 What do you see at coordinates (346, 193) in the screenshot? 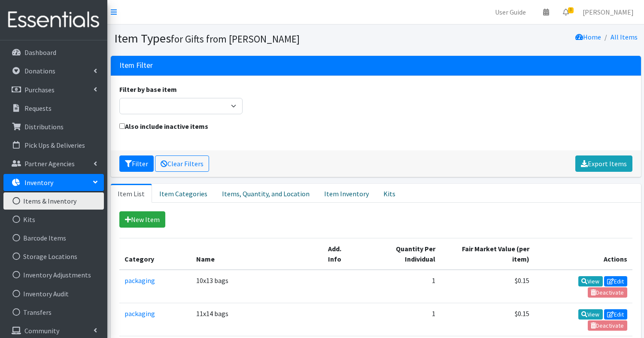
I see `a: Item Inventory` at bounding box center [346, 193].